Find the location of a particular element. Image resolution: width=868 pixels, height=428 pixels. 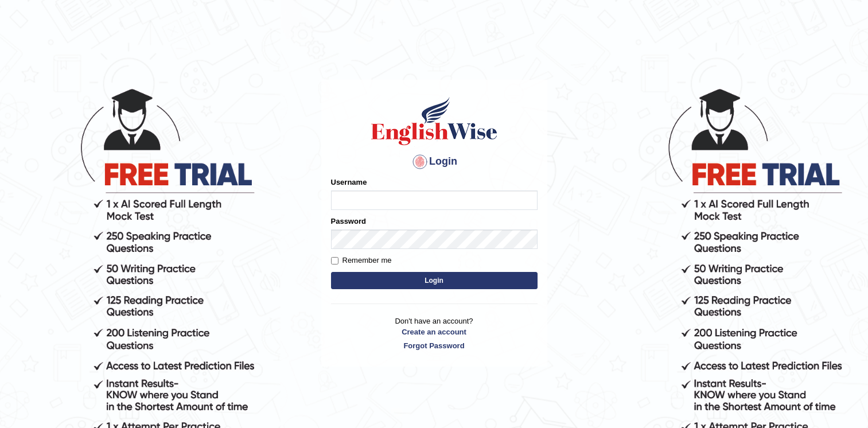

h4: Login is located at coordinates (435, 162).